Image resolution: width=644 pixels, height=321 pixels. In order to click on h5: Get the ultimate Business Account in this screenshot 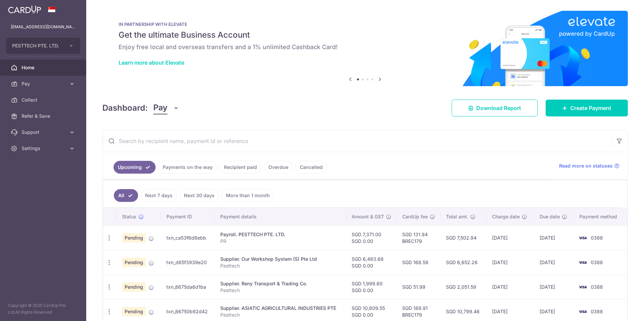, I will do `click(365, 35)`.